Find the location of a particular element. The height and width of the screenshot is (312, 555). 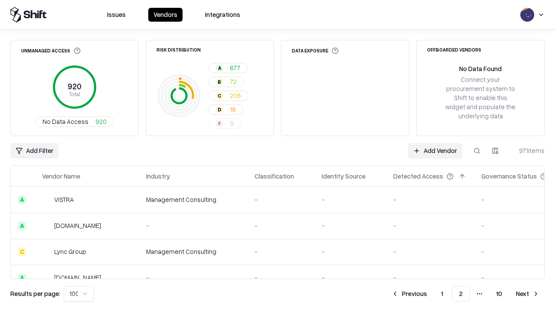

div: Governance Status is located at coordinates (509, 176).